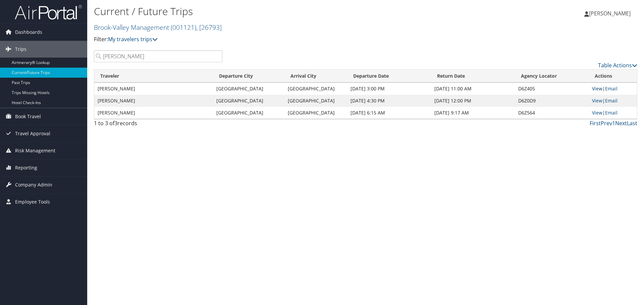  Describe the element at coordinates (275, 11) in the screenshot. I see `h1: Current / Future Trips` at that location.